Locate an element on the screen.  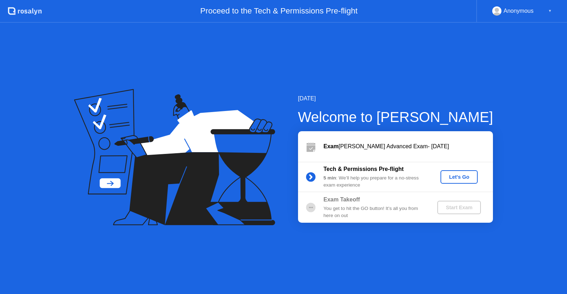
div: Start Exam is located at coordinates (459, 207).